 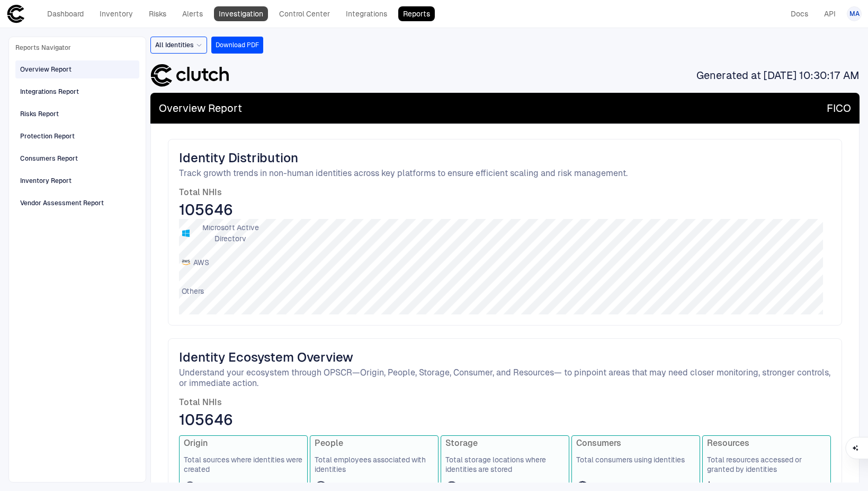 I want to click on span: Identity Distribution, so click(x=505, y=158).